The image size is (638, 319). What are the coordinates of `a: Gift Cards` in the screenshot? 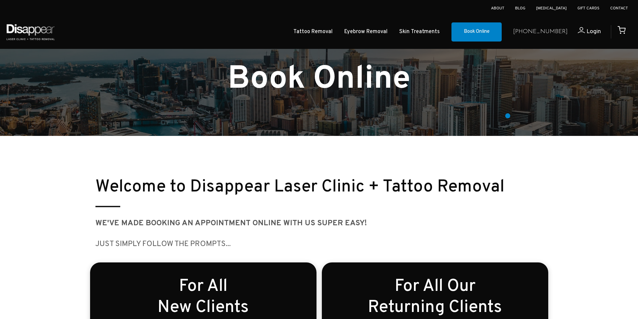 It's located at (588, 8).